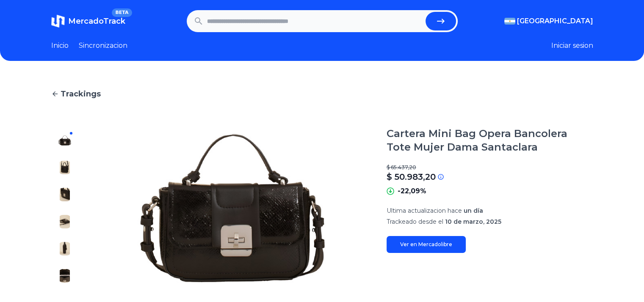 The image size is (644, 302). What do you see at coordinates (415, 221) in the screenshot?
I see `span: Trackeado desde el` at bounding box center [415, 221].